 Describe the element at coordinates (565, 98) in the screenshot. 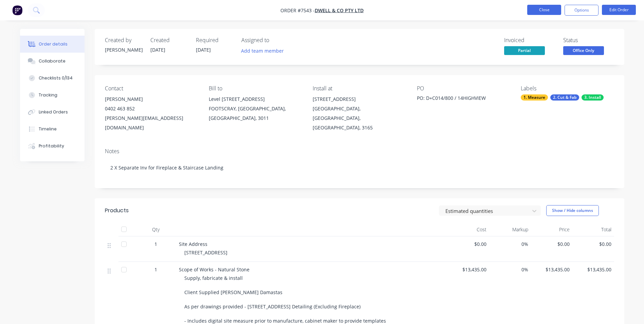

I see `div: 2. Cut & Fab` at that location.